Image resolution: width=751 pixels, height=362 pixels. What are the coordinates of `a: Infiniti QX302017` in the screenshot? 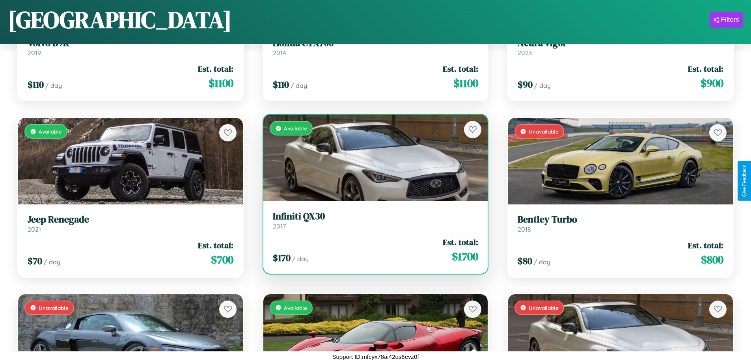 It's located at (376, 220).